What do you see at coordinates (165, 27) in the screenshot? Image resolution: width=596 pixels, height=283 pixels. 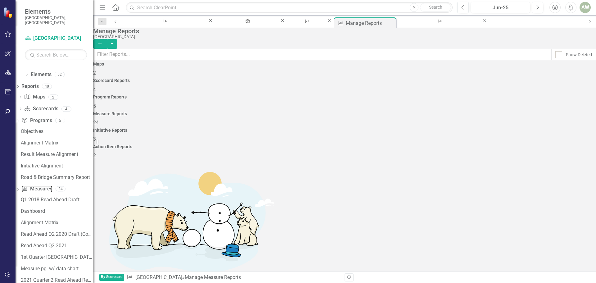 I see `div: Asphalt Overlay: quality of work performed` at bounding box center [165, 27].